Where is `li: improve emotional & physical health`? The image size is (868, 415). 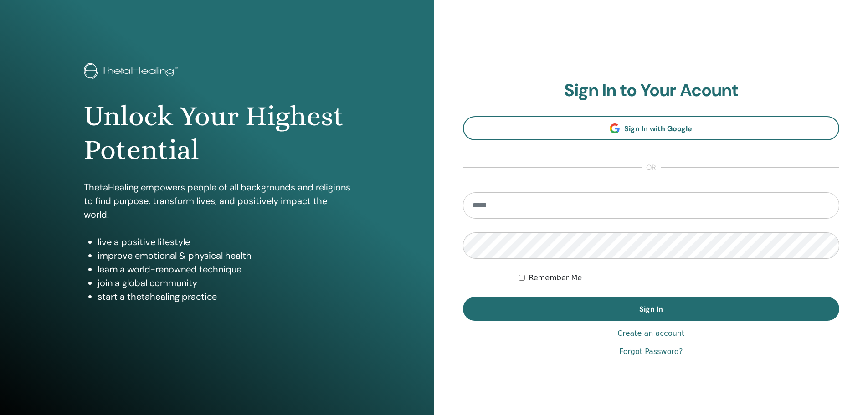
li: improve emotional & physical health is located at coordinates (224, 256).